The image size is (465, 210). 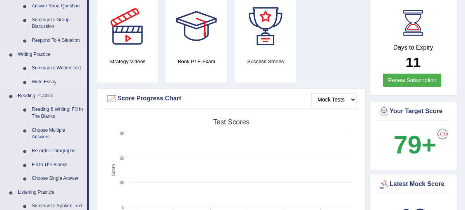 What do you see at coordinates (57, 41) in the screenshot?
I see `a: Respond To A Situation` at bounding box center [57, 41].